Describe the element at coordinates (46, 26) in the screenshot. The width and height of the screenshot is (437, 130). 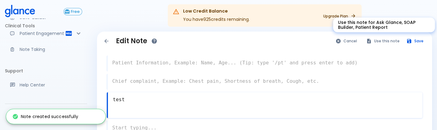
I see `li: Clinical Tools` at that location.